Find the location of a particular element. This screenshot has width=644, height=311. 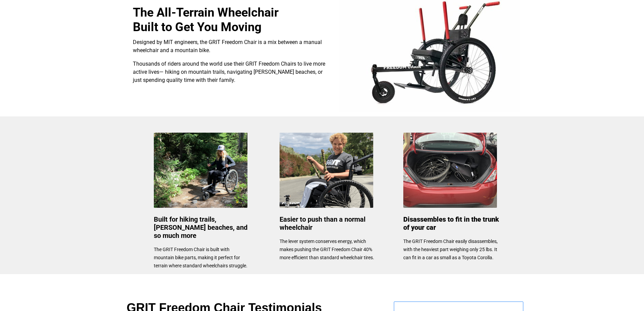

span: Thousands of riders around the world use their GRIT Freedom Chairs to live more active lives— hik... is located at coordinates (229, 72).